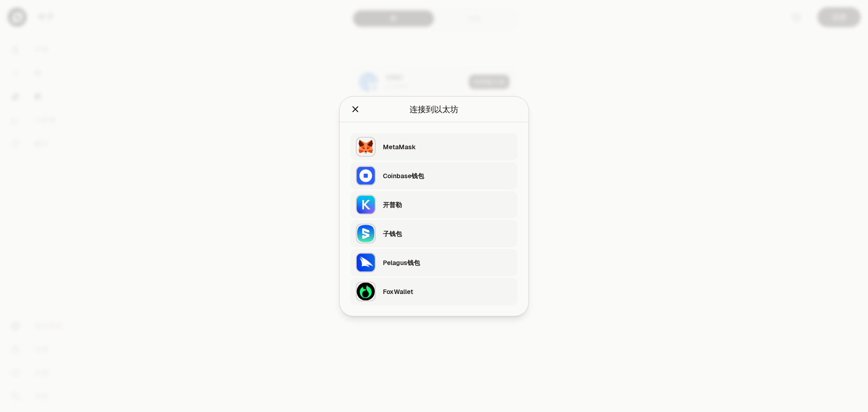 This screenshot has height=412, width=868. What do you see at coordinates (434, 291) in the screenshot?
I see `button: FoxWalletFoxWallet` at bounding box center [434, 291].